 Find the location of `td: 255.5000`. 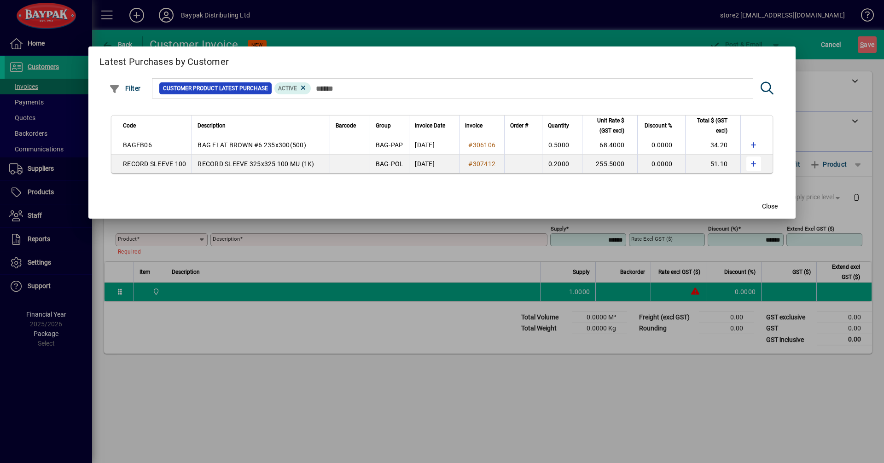

td: 255.5000 is located at coordinates (609, 164).